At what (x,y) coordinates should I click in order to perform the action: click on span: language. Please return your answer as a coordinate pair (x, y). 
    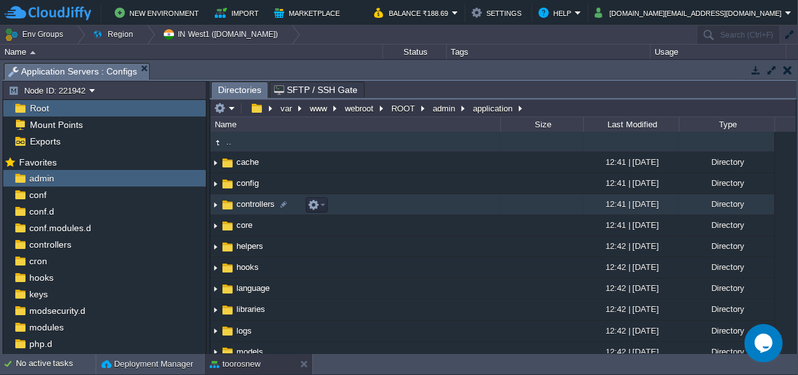
    Looking at the image, I should click on (253, 288).